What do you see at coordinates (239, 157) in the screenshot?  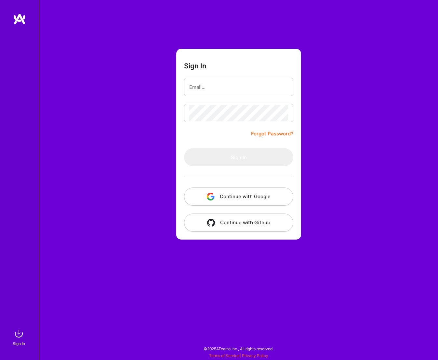 I see `button: Sign In` at bounding box center [239, 157].